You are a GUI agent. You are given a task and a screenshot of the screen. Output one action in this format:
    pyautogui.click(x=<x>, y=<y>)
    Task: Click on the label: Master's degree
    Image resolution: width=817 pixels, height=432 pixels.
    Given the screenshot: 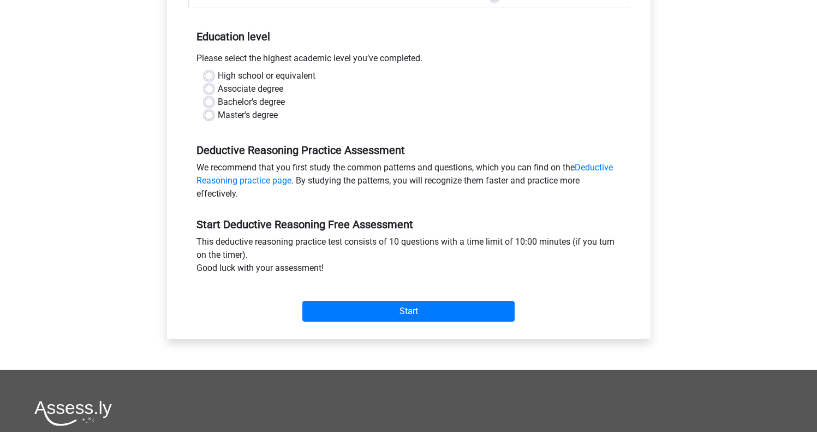 What is the action you would take?
    pyautogui.click(x=248, y=115)
    